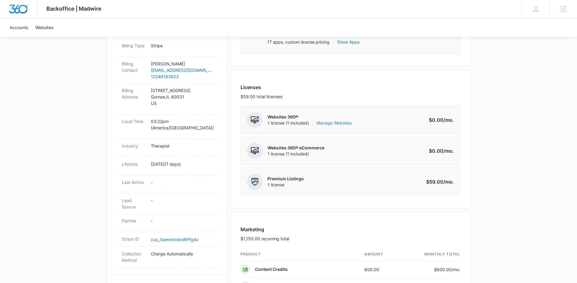 The height and width of the screenshot is (283, 577). Describe the element at coordinates (167, 257) in the screenshot. I see `div: Collection MethodCharge Automatically` at that location.